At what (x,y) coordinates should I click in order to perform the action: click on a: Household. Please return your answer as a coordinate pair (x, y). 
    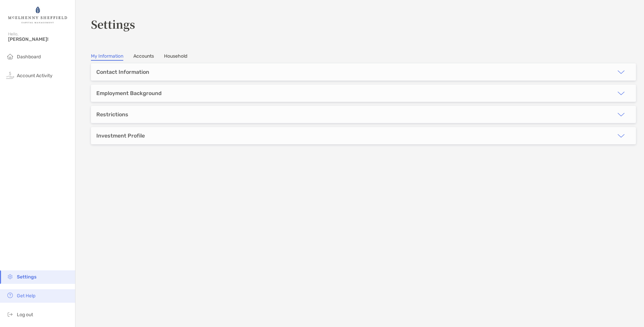
    Looking at the image, I should click on (175, 57).